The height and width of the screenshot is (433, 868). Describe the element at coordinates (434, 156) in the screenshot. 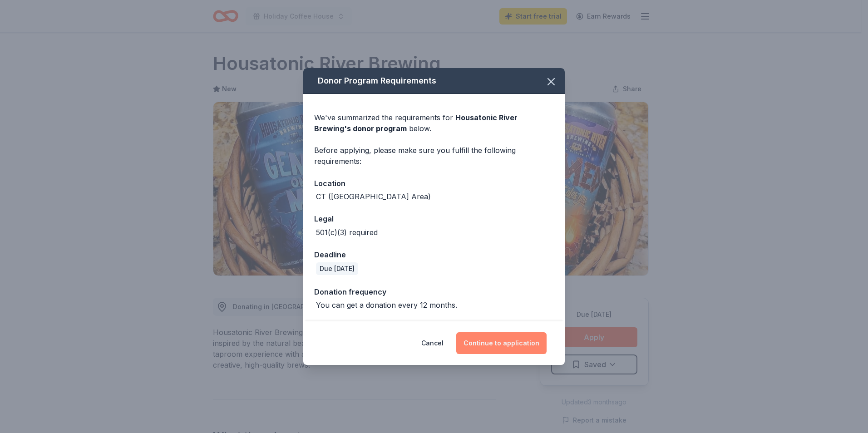

I see `div: Before applying, please make sure you fulfill the following requirements:` at that location.